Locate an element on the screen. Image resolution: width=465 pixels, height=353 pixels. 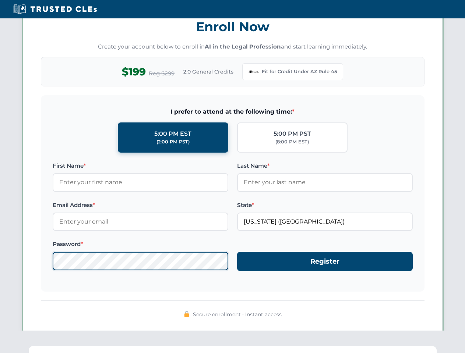
span: Reg $299 is located at coordinates (162, 74).